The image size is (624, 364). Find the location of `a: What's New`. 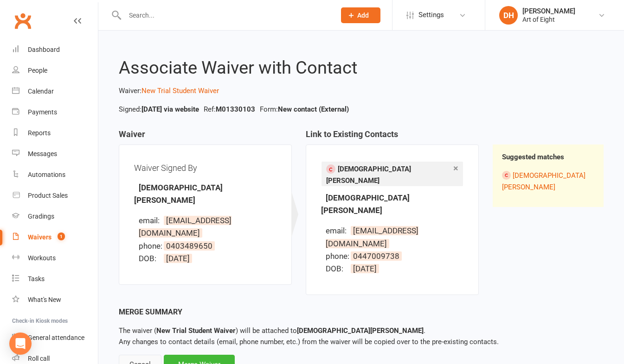

a: What's New is located at coordinates (55, 300).